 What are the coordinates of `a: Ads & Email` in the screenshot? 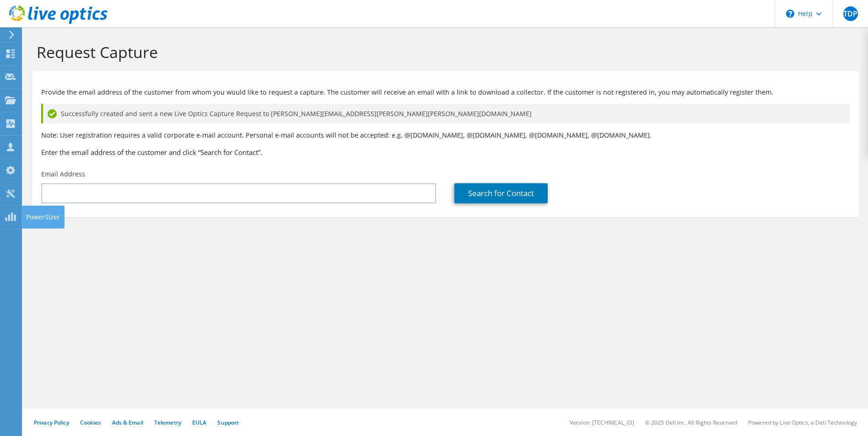 It's located at (128, 422).